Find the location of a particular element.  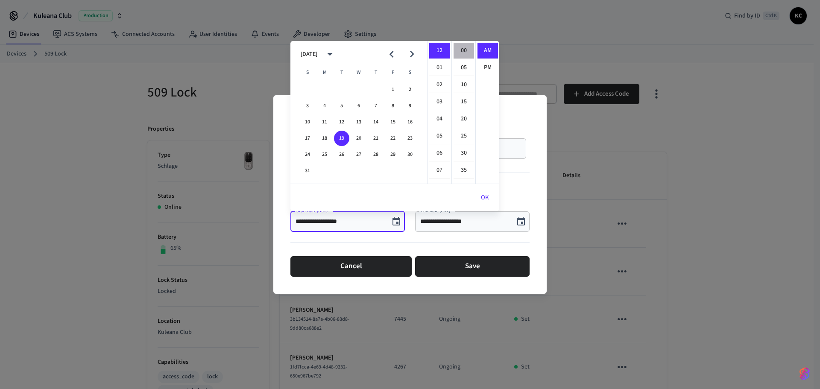

li: AM is located at coordinates (488, 51).